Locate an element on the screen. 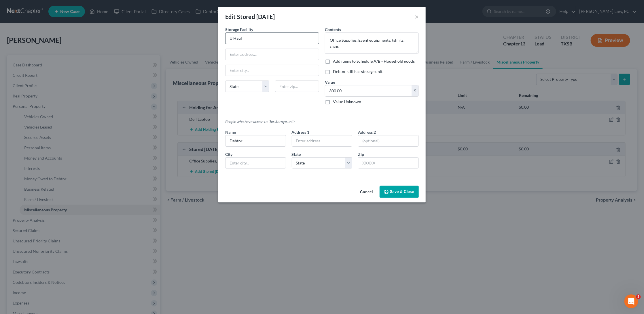 The image size is (644, 314). span: Contents is located at coordinates (333, 29).